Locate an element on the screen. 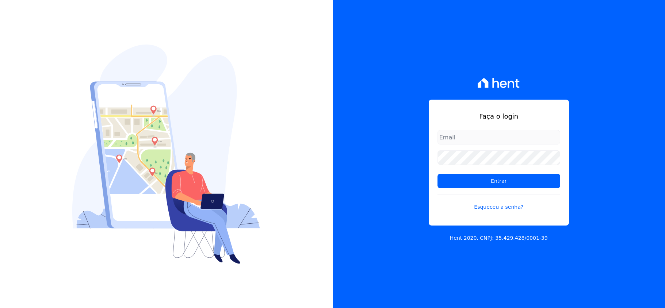 This screenshot has width=665, height=308. p: Hent 2020. CNPJ: 35.429.428/0001-39 is located at coordinates (498, 238).